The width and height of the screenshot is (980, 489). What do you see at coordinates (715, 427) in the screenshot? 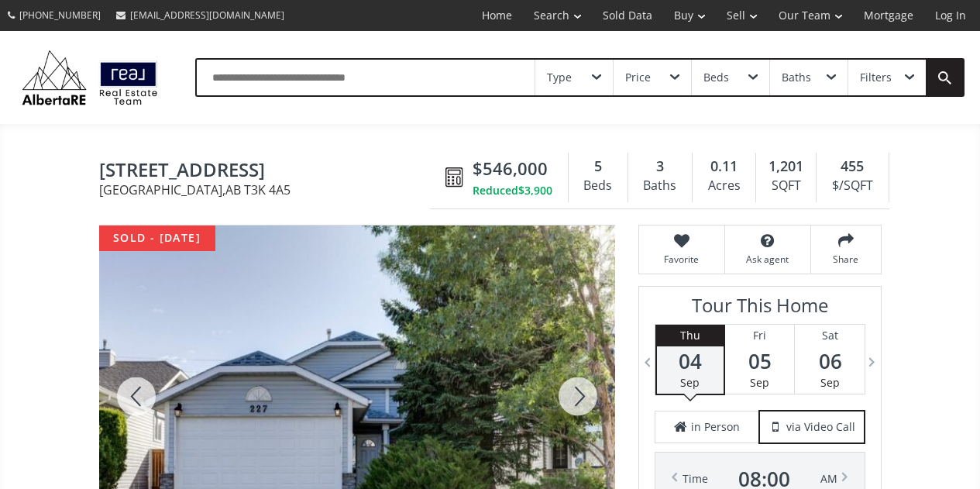
I see `span: in Person` at bounding box center [715, 427].